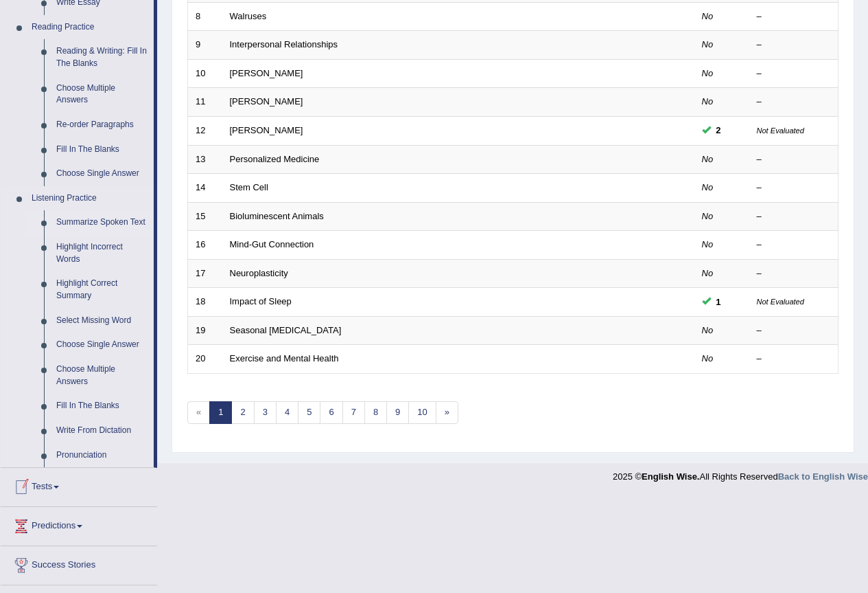 The width and height of the screenshot is (868, 593). Describe the element at coordinates (274, 159) in the screenshot. I see `a: Personalized Medicine` at that location.